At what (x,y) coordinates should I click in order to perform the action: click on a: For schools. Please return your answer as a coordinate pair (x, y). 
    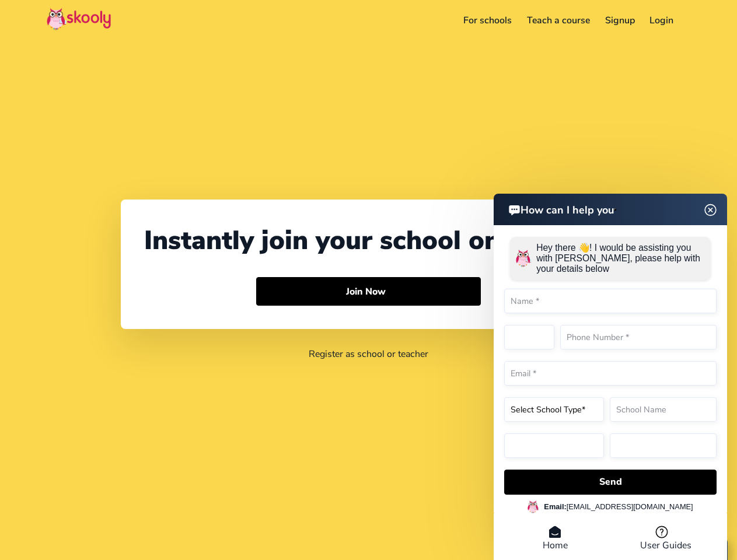
    Looking at the image, I should click on (488, 20).